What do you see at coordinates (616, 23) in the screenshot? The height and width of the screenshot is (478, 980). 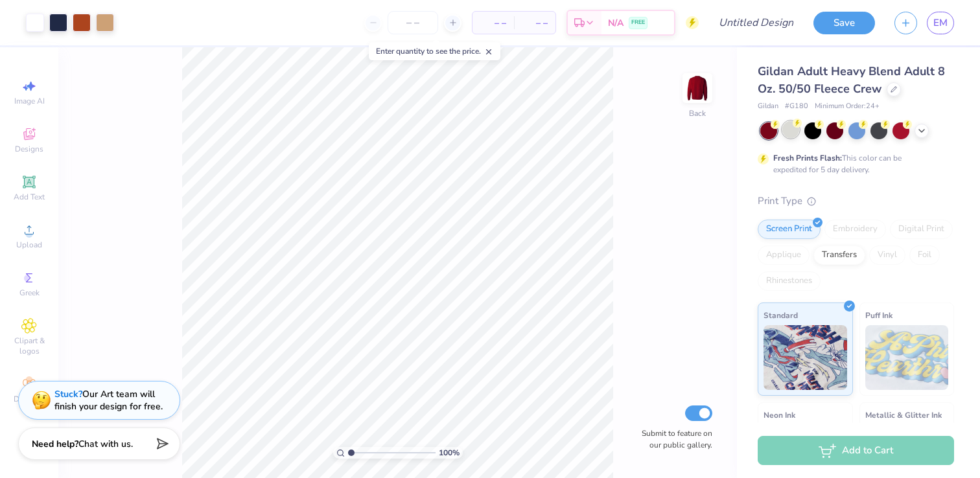 I see `span: N/A` at bounding box center [616, 23].